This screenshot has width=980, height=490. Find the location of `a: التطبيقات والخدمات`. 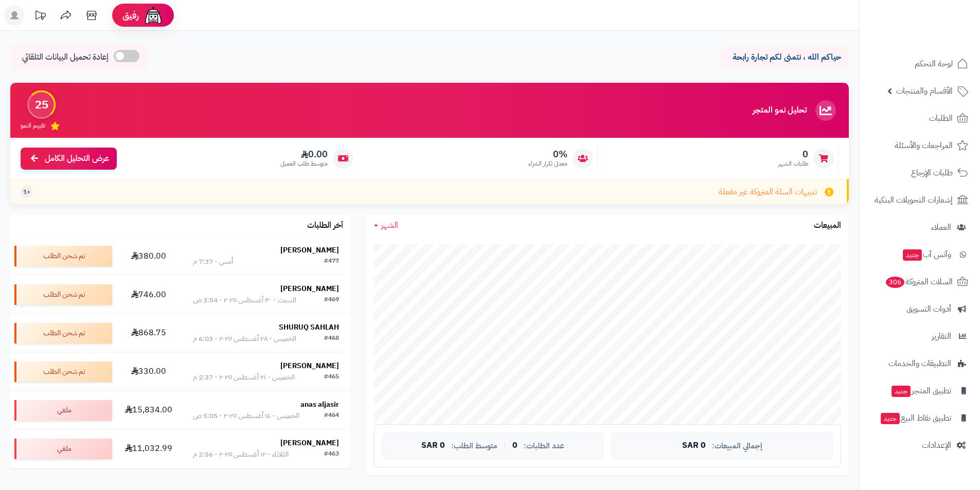

a: التطبيقات والخدمات is located at coordinates (920, 364).